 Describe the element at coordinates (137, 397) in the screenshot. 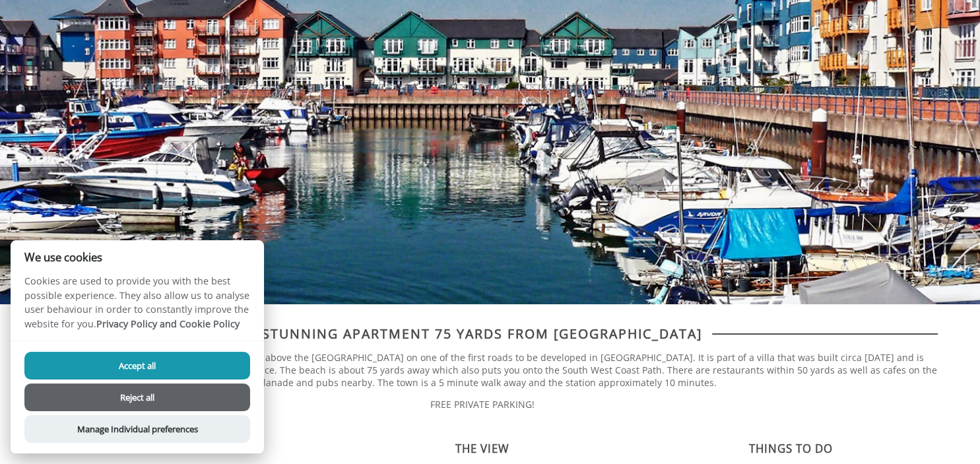

I see `button: Reject all` at that location.